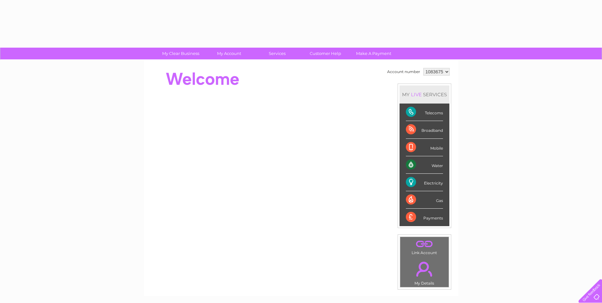 Image resolution: width=602 pixels, height=303 pixels. What do you see at coordinates (425, 246) in the screenshot?
I see `td: Link Account` at bounding box center [425, 246].